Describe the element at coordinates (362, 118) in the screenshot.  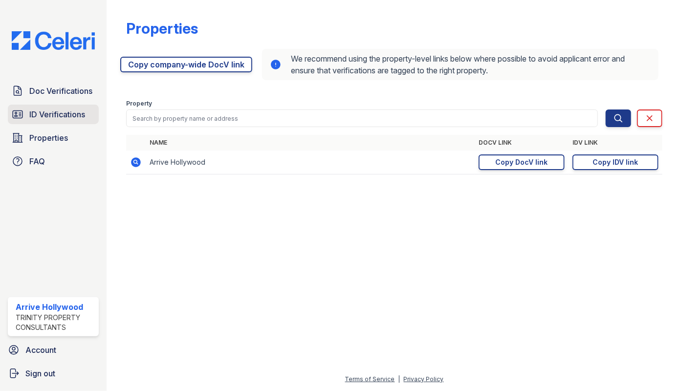
I see `input: Search by property name or address` at that location.